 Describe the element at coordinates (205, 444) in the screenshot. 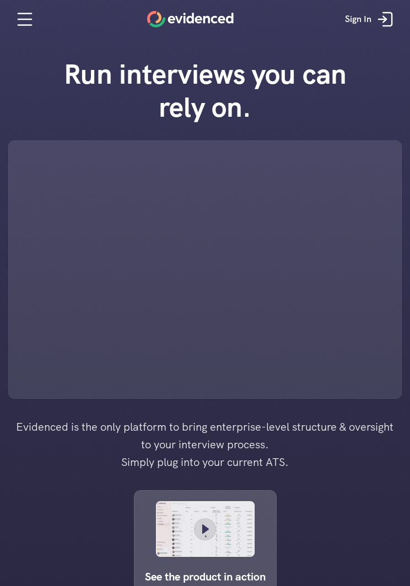

I see `h4: Evidenced is the only platform to bring enterprise-level structure & oversight to your interview ...` at that location.